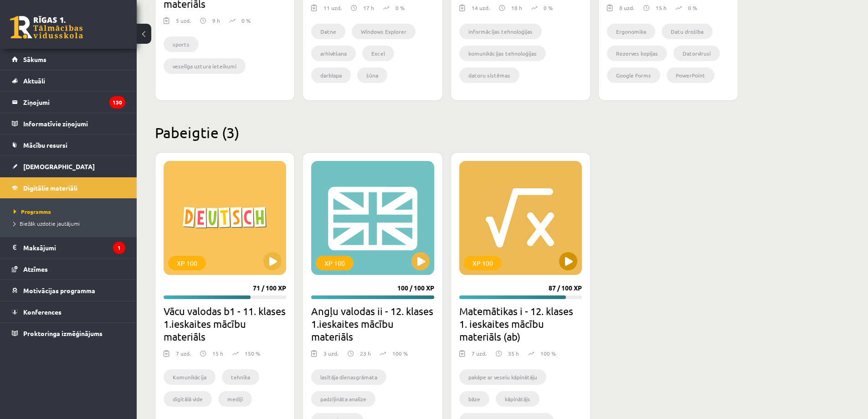 The width and height of the screenshot is (868, 419). I want to click on li: Komunikācija, so click(189, 377).